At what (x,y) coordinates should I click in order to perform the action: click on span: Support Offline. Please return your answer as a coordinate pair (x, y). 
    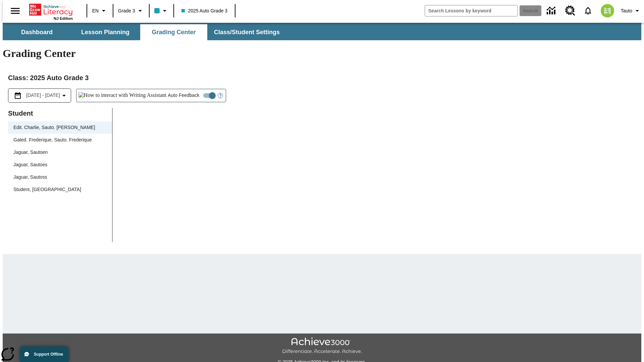
    Looking at the image, I should click on (48, 354).